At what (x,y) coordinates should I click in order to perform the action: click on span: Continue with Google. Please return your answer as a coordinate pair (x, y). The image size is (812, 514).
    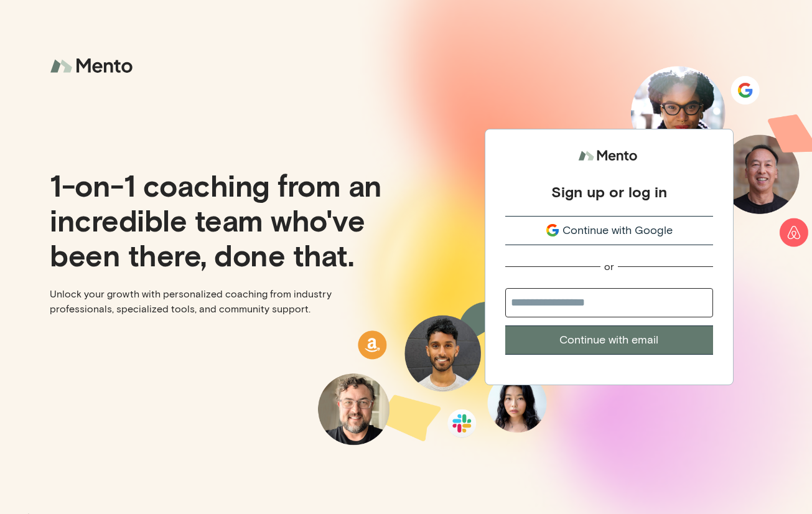
    Looking at the image, I should click on (617, 230).